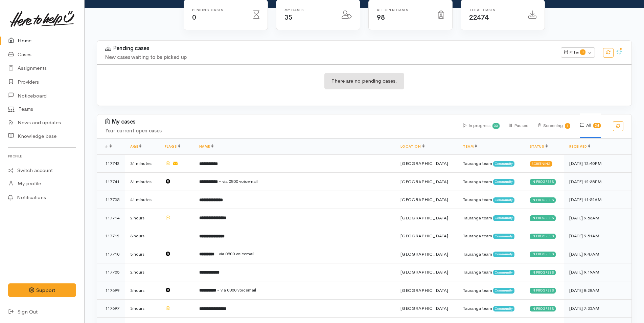  Describe the element at coordinates (364, 81) in the screenshot. I see `div: There are no pending cases.` at that location.